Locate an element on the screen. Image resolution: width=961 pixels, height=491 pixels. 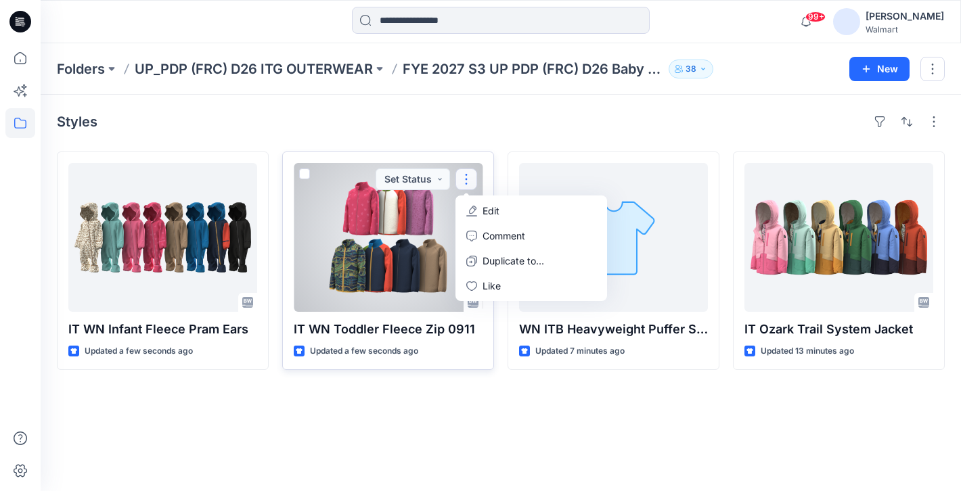
p: Like is located at coordinates (491, 285).